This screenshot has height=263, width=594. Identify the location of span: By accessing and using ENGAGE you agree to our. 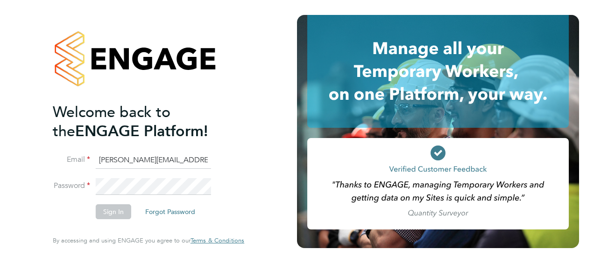
(149, 241).